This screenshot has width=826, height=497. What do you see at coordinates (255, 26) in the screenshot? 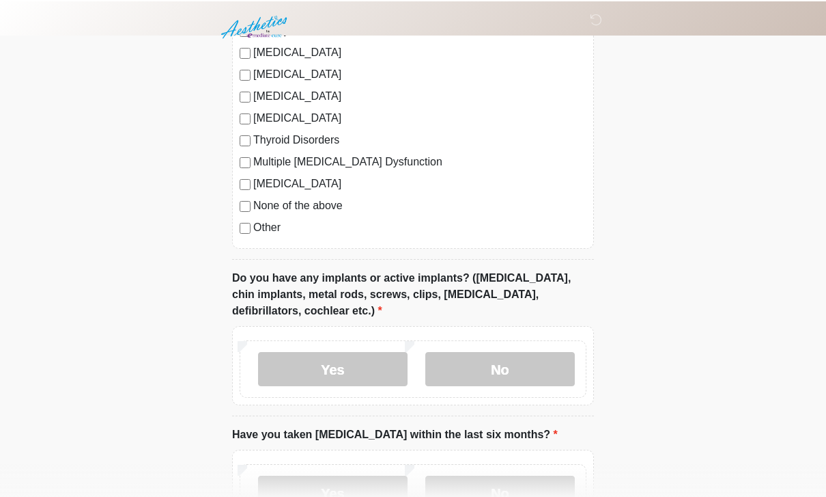
I see `img: Aesthetics by Emediate Cure Logo` at bounding box center [255, 26].